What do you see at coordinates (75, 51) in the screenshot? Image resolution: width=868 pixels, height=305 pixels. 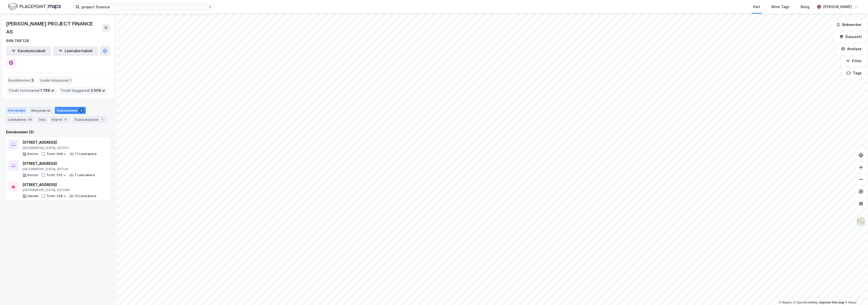 I see `button: Leietakertabell` at bounding box center [75, 51].